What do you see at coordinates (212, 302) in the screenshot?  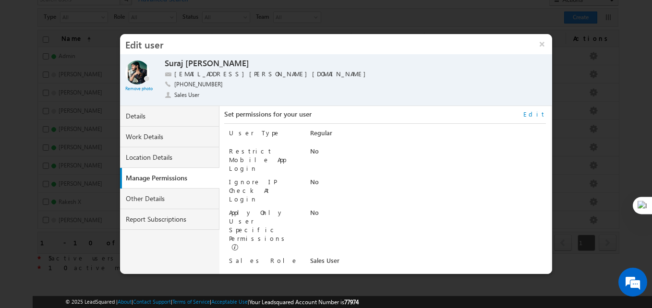 I see `span: © 2025 LeadSquared | | | | |` at bounding box center [212, 302].